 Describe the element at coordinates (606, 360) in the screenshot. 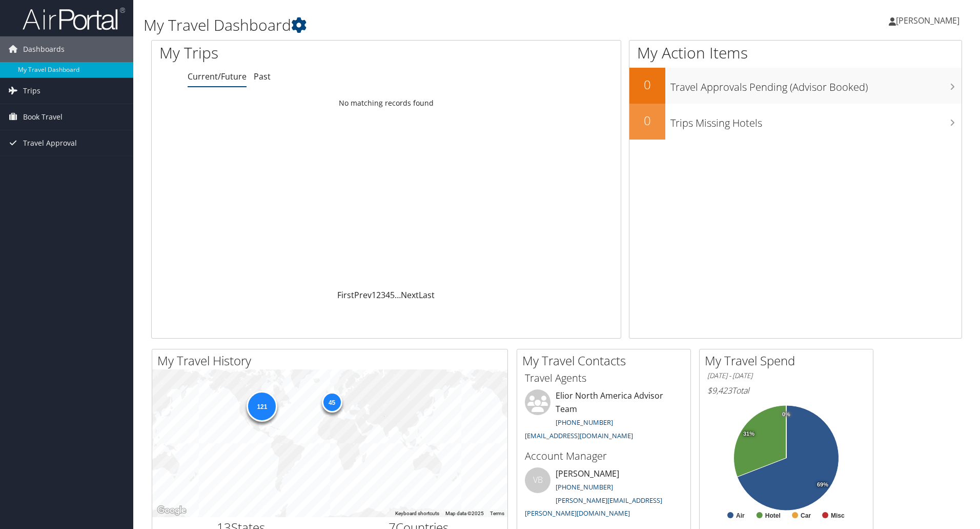

I see `h2: My Travel Contacts` at that location.